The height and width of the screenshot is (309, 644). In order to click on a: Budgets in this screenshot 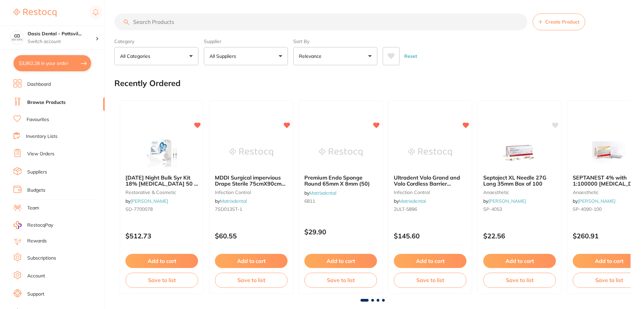, I will do `click(36, 190)`.